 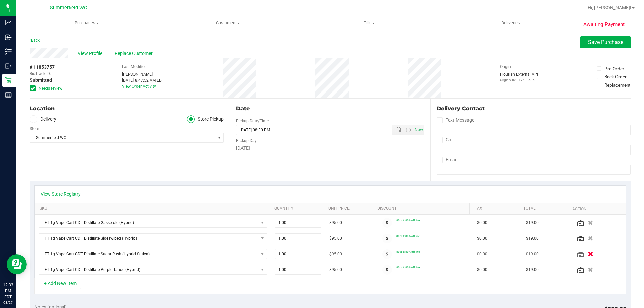 What do you see at coordinates (418, 130) in the screenshot?
I see `span: Set Current date` at bounding box center [418, 130].